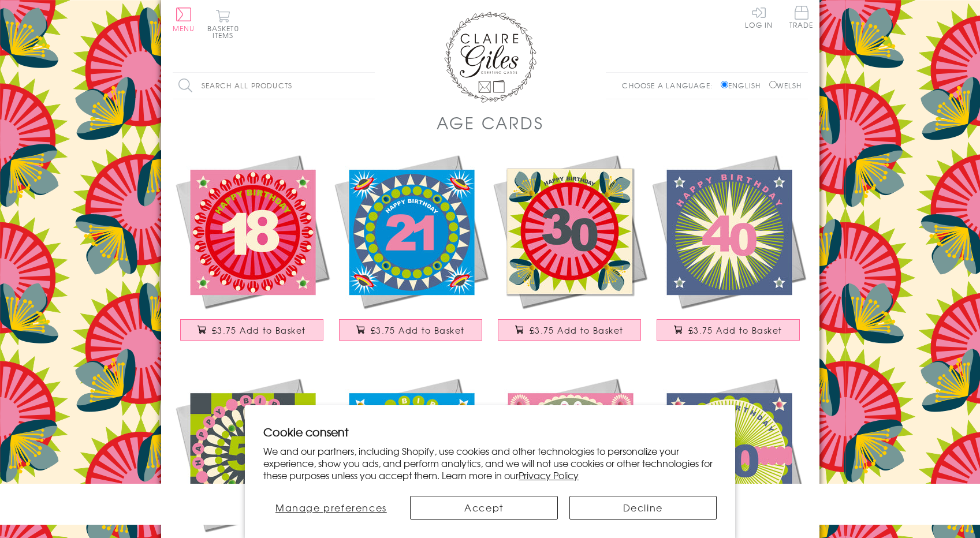  What do you see at coordinates (410, 231) in the screenshot?
I see `img: Birthday Card, Age 21 - Blue Circle, Happy 21st Birthday, Embellished with pompoms` at bounding box center [410, 231].